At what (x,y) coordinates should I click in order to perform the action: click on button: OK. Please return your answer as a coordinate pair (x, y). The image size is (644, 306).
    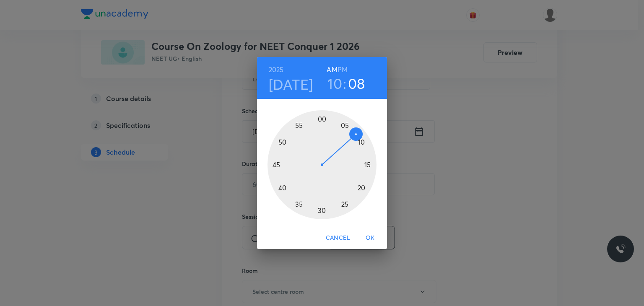
    Looking at the image, I should click on (370, 238).